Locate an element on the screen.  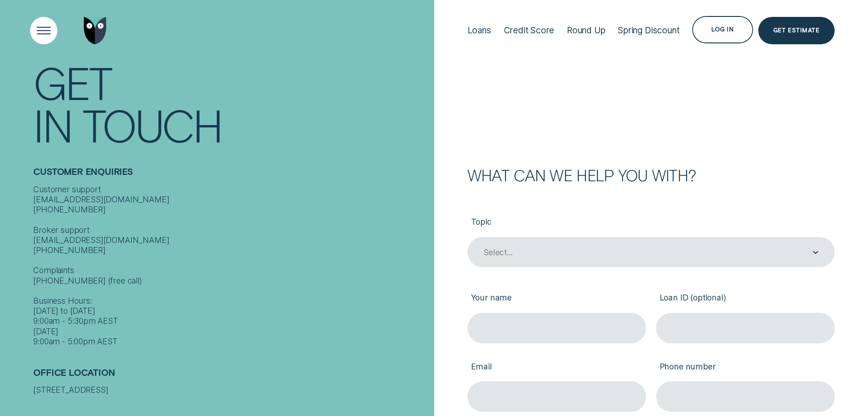
h2: Customer Enquiries is located at coordinates (231, 175).